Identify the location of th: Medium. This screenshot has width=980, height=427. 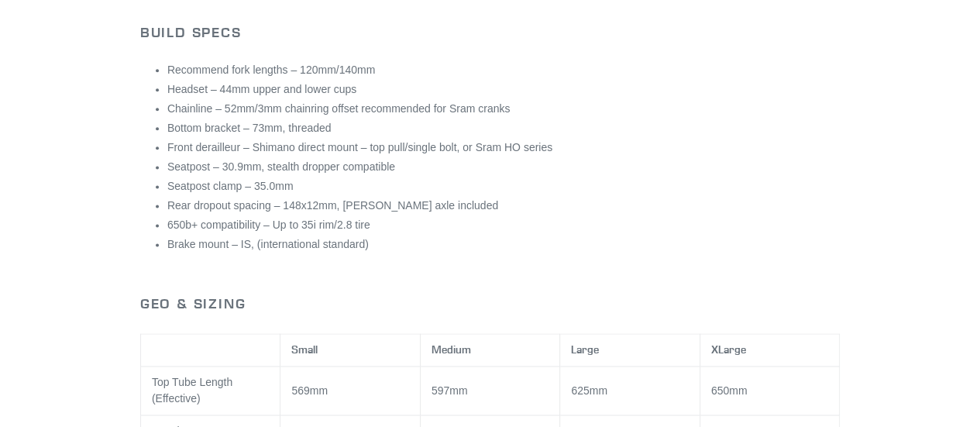
(490, 350).